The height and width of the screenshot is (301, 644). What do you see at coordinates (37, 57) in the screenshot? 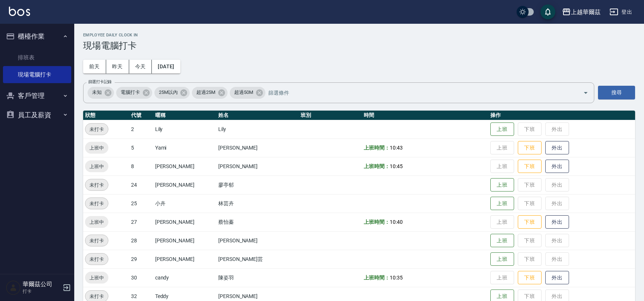
I see `a: 排班表` at bounding box center [37, 57].